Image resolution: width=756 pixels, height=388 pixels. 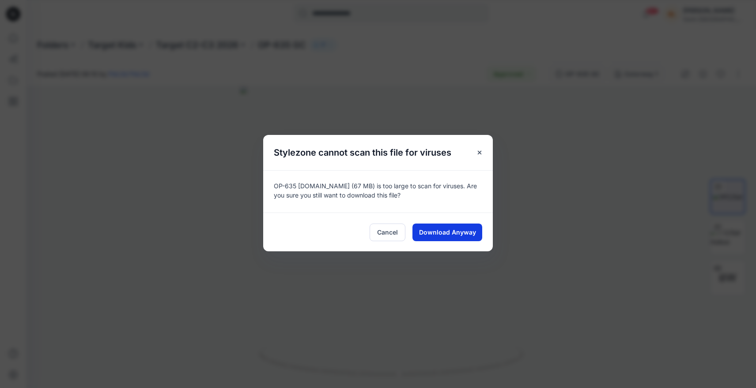 What do you see at coordinates (447, 233) in the screenshot?
I see `button: Download Anyway` at bounding box center [447, 233].